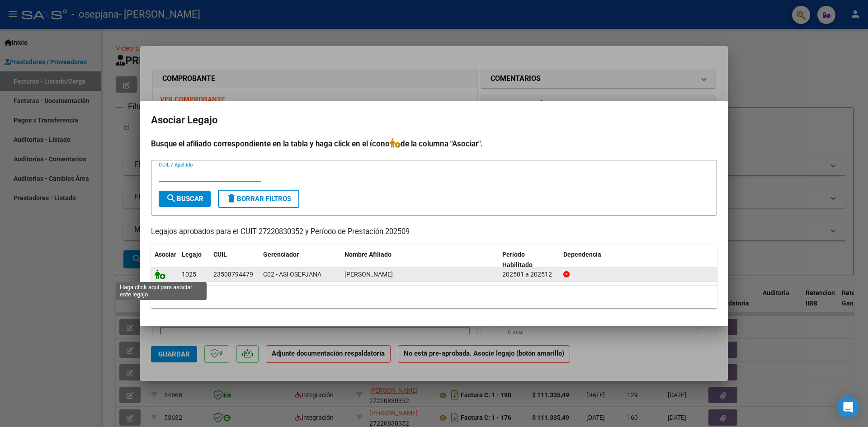 This screenshot has height=427, width=868. I want to click on div: 202501 a 202512, so click(529, 274).